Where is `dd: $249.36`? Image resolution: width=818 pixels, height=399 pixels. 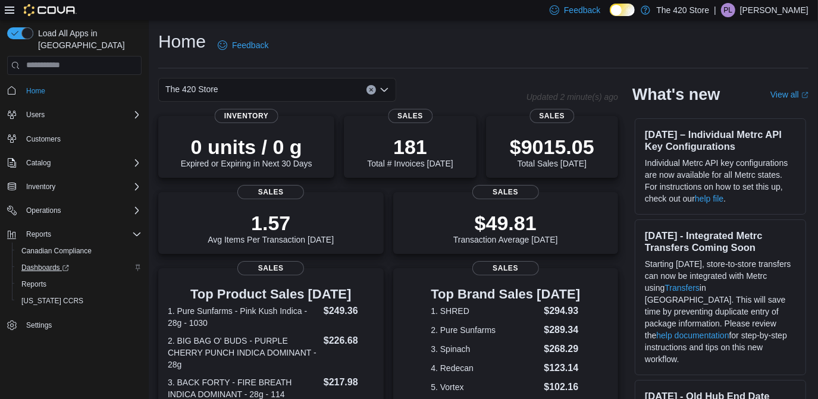
dd: $249.36 is located at coordinates (349, 311).